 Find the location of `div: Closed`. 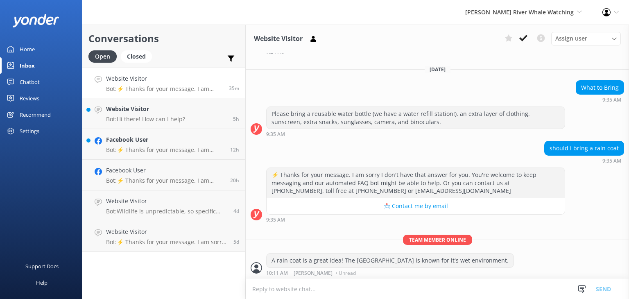

div: Closed is located at coordinates (136, 57).